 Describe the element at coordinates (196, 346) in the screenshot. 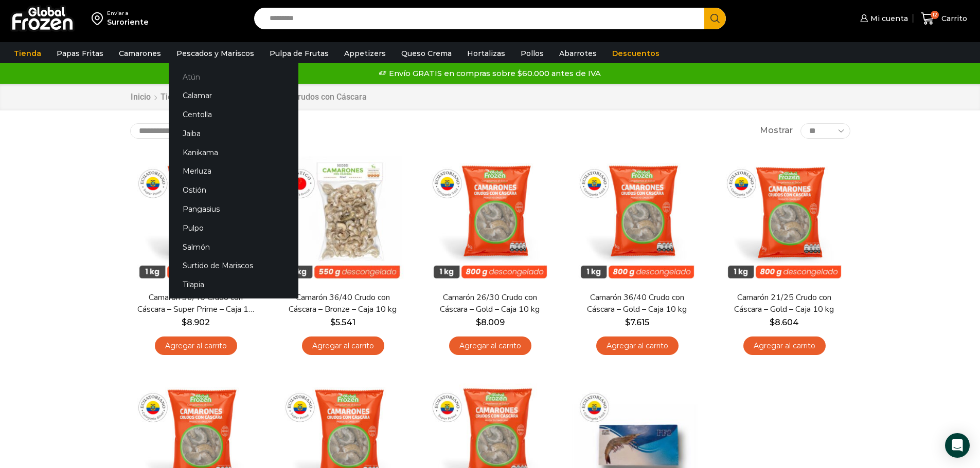

I see `a: Agregar al carrito: “Camarón 36/40 Crudo con Cáscara - Super Prime - Caja 10 kg”` at that location.